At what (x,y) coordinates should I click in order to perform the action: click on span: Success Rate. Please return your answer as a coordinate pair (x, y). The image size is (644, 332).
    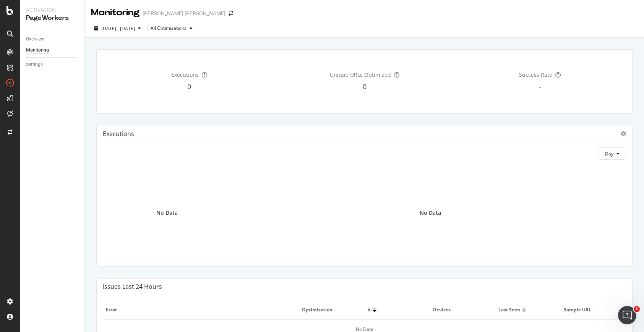
    Looking at the image, I should click on (535, 74).